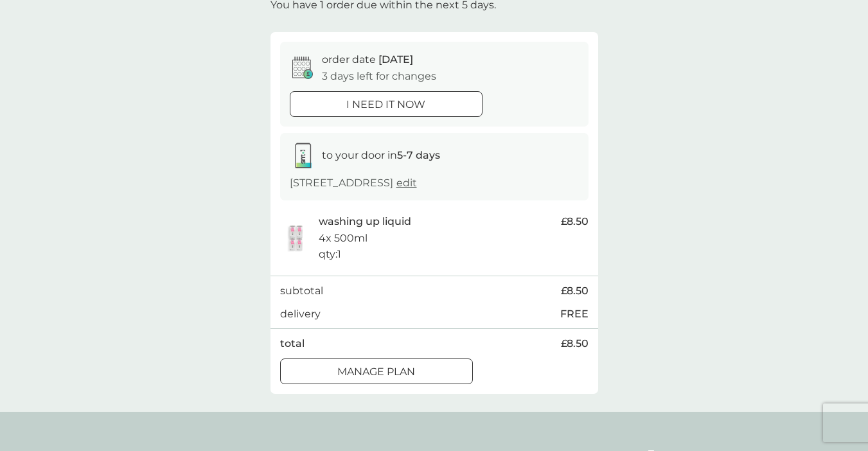 The image size is (868, 451). Describe the element at coordinates (407, 183) in the screenshot. I see `span: edit` at that location.